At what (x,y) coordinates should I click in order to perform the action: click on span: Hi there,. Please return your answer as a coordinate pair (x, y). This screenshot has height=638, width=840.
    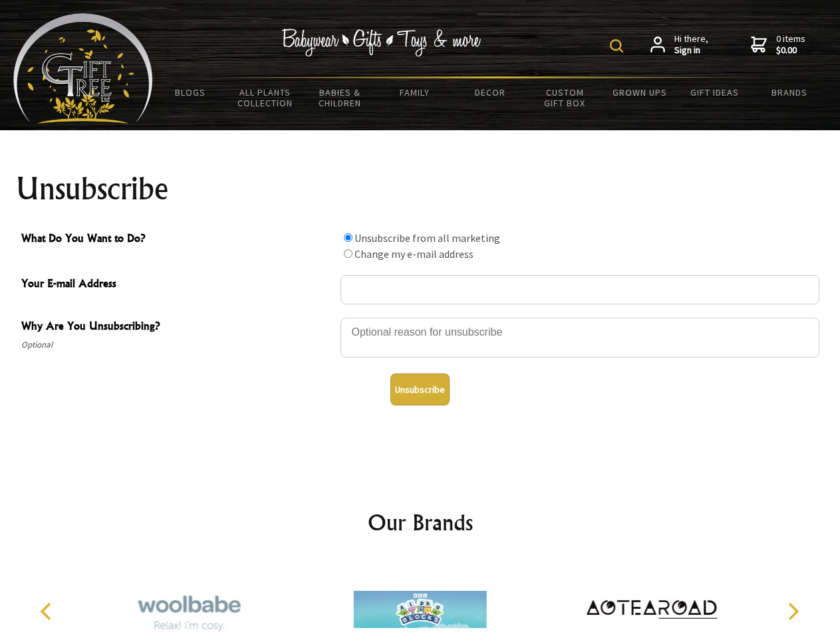
    Looking at the image, I should click on (691, 45).